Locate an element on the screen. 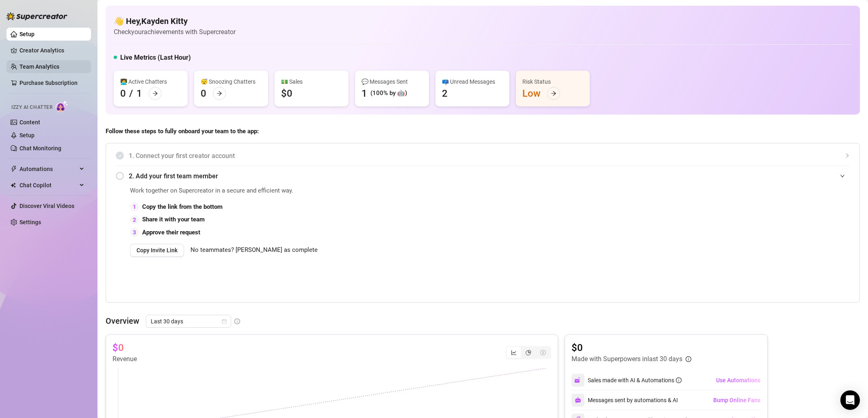 The image size is (868, 418). span: pie-chart is located at coordinates (528, 352).